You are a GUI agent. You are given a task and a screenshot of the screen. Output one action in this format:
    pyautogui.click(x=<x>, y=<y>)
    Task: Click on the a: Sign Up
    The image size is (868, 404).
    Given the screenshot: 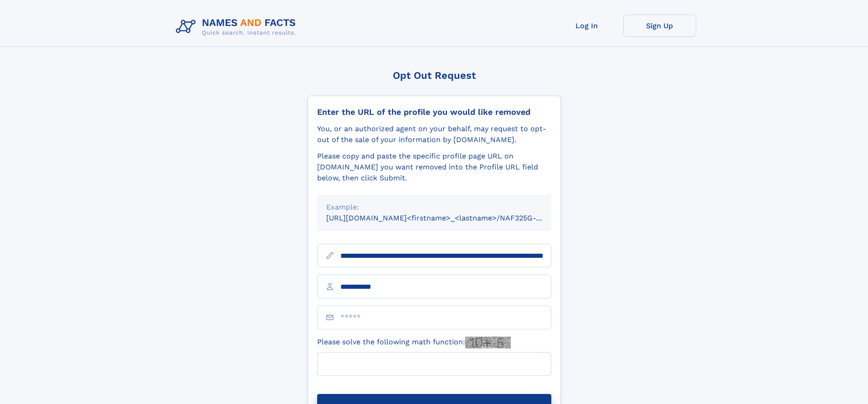 What is the action you would take?
    pyautogui.click(x=660, y=26)
    